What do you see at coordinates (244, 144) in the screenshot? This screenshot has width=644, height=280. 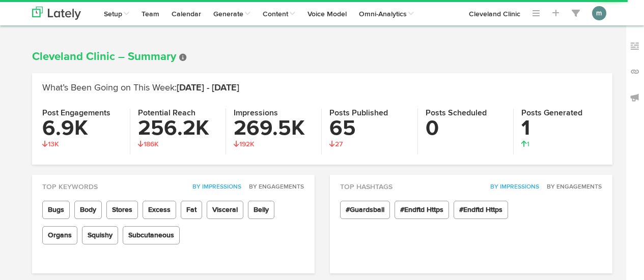 I see `span: 192K` at bounding box center [244, 144].